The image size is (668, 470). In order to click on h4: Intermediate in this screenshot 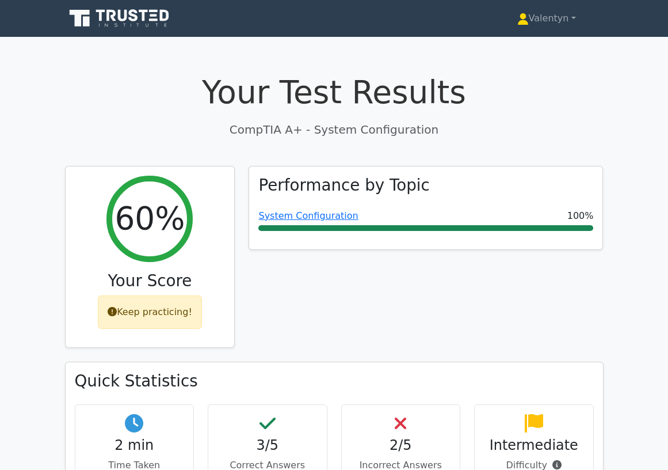, I will do `click(534, 445)`.